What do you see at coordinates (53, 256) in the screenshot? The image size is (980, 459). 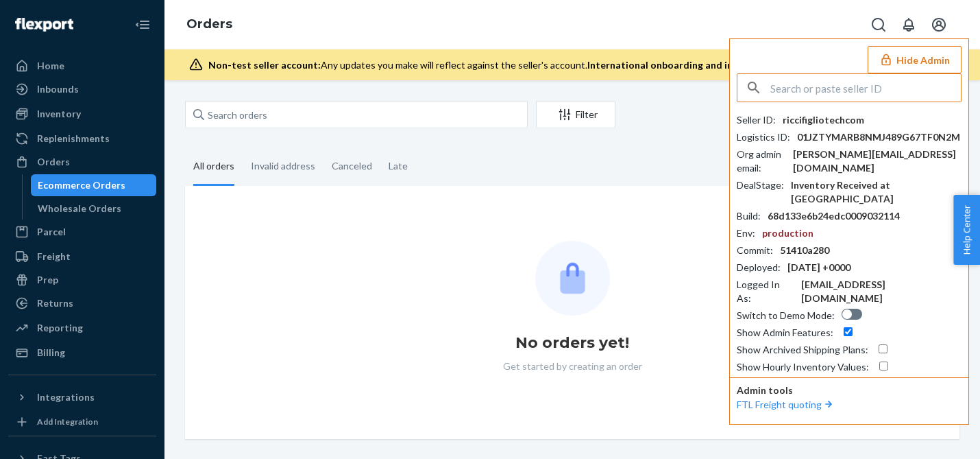 I see `div: Freight` at bounding box center [53, 256].